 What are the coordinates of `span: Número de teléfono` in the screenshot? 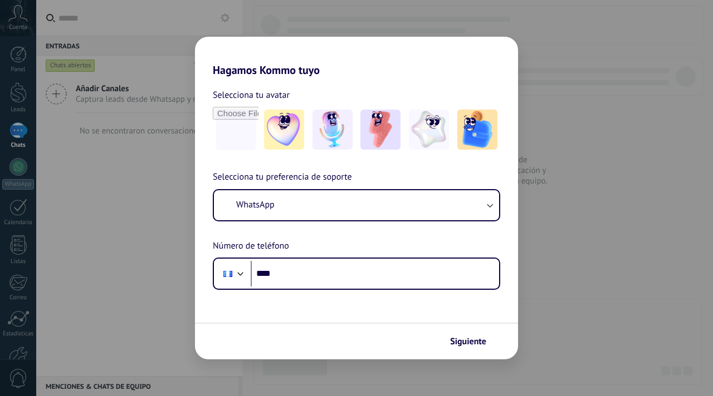 It's located at (251, 247).